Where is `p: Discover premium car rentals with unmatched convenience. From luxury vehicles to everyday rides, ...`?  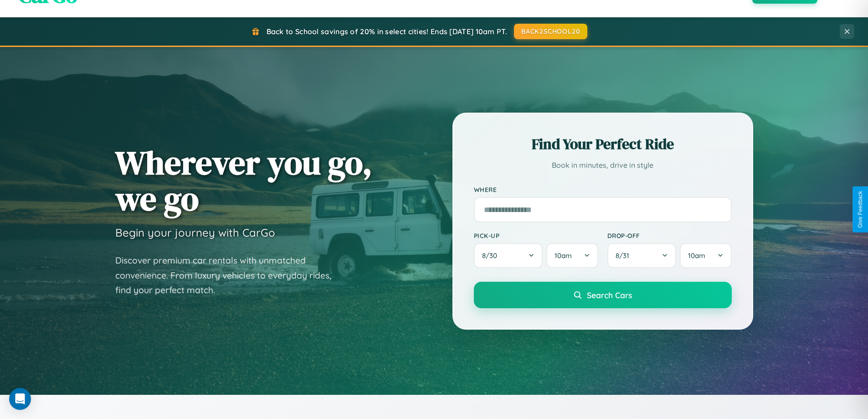
p: Discover premium car rentals with unmatched convenience. From luxury vehicles to everyday rides, ... is located at coordinates (229, 275).